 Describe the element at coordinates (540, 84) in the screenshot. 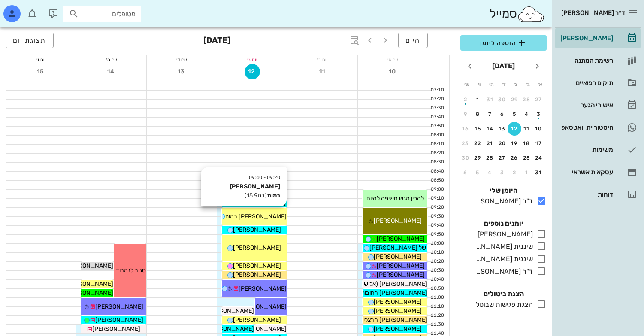

I see `th: א׳` at that location.